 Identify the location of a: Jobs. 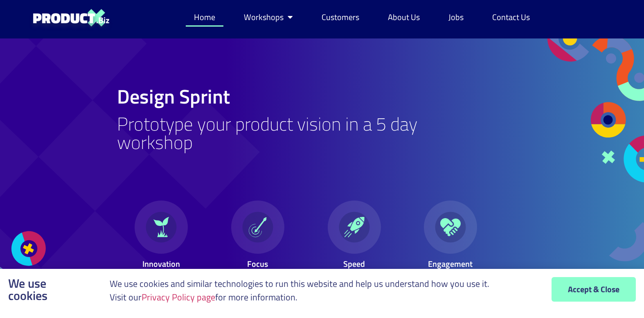
(456, 17).